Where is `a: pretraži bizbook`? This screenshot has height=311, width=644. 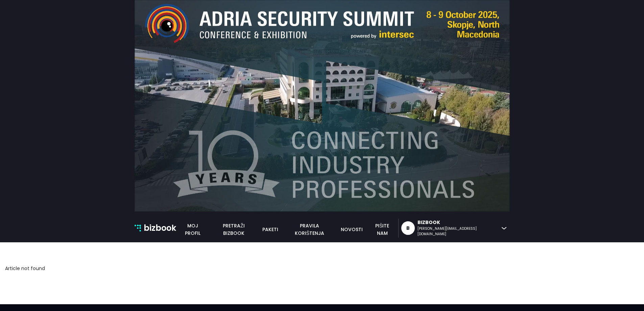 a: pretraži bizbook is located at coordinates (234, 229).